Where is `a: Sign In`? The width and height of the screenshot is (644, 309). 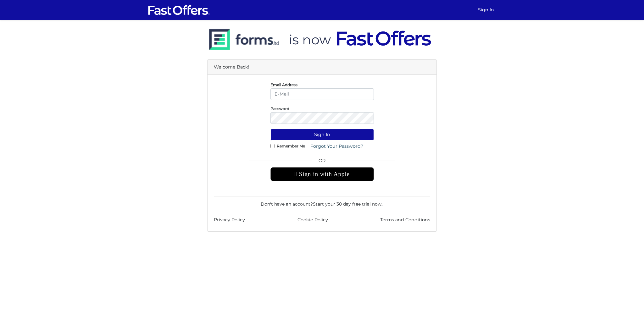 a: Sign In is located at coordinates (485, 9).